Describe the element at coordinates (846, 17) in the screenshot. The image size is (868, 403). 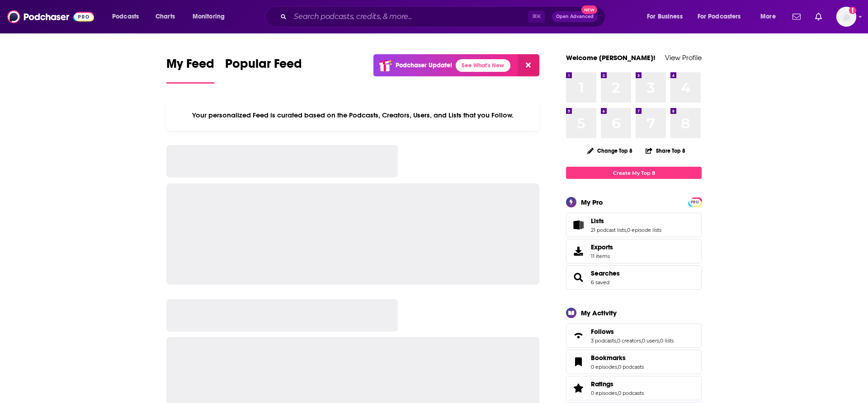
I see `button: Show profile menu` at that location.